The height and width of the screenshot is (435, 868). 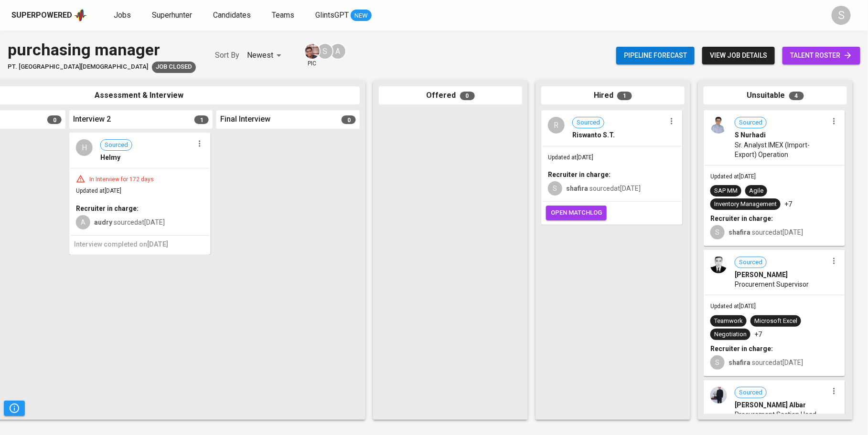 I want to click on span: Procurement Section Head, so click(x=775, y=415).